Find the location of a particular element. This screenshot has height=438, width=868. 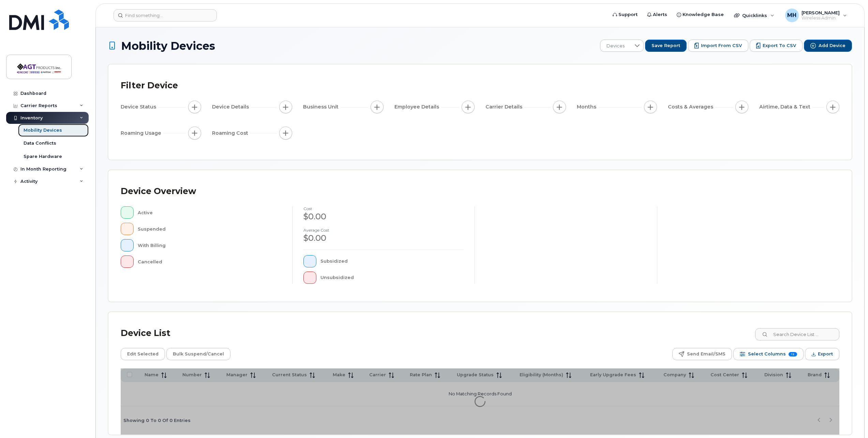

span: Device Details is located at coordinates (231, 107).